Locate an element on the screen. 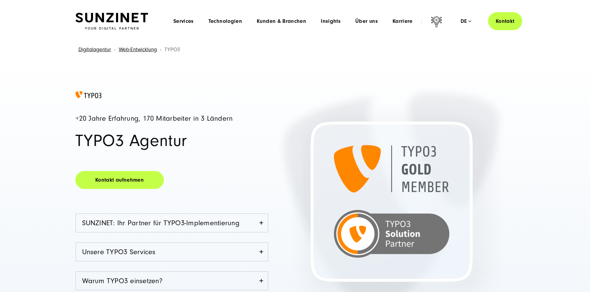 The image size is (590, 292). a: Web-Entwicklung is located at coordinates (138, 49).